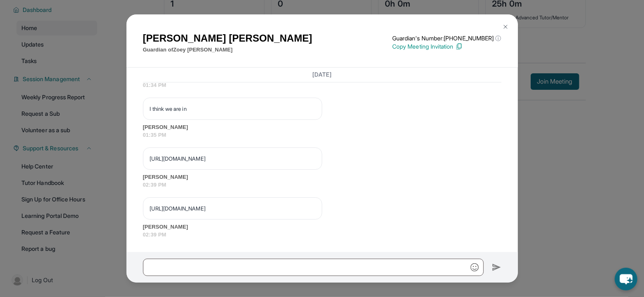 This screenshot has height=297, width=644. What do you see at coordinates (459, 46) in the screenshot?
I see `img: Copy Icon` at bounding box center [459, 46].